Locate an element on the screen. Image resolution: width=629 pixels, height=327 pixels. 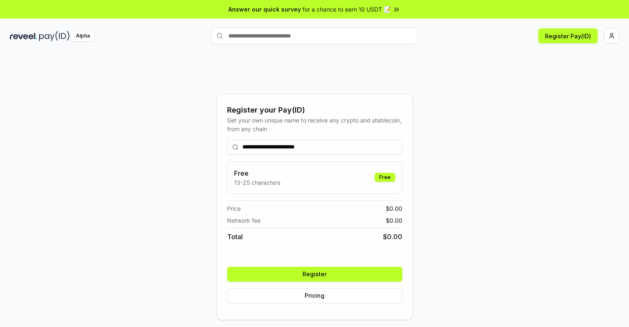
div: Get your own unique name to receive any crypto and stablecoin, from any chain is located at coordinates (314, 124).